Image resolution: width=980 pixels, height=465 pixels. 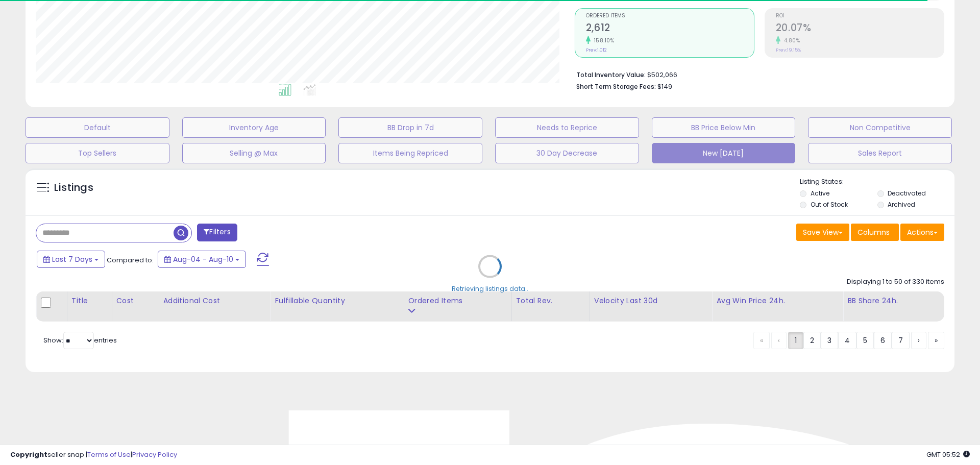 I want to click on b: Short Term Storage Fees:, so click(x=617, y=86).